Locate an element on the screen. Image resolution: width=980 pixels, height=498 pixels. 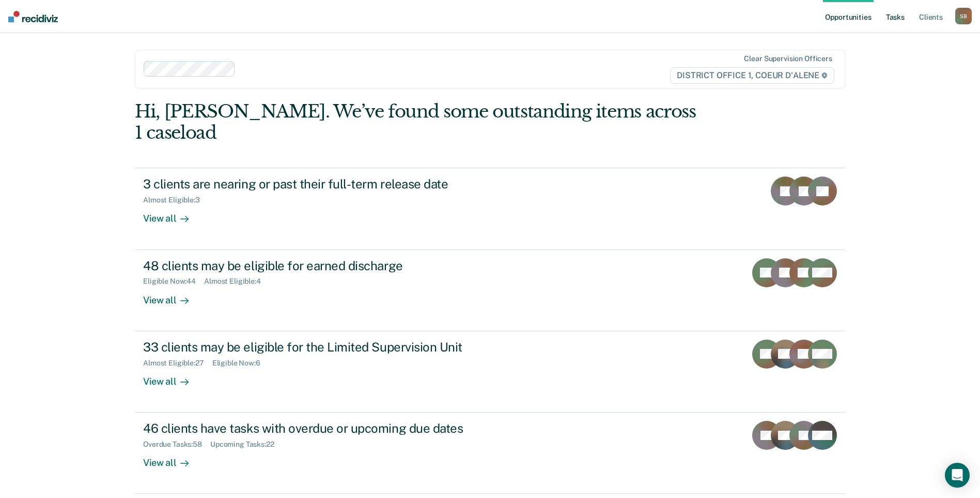
img: Recidiviz is located at coordinates (33, 17).